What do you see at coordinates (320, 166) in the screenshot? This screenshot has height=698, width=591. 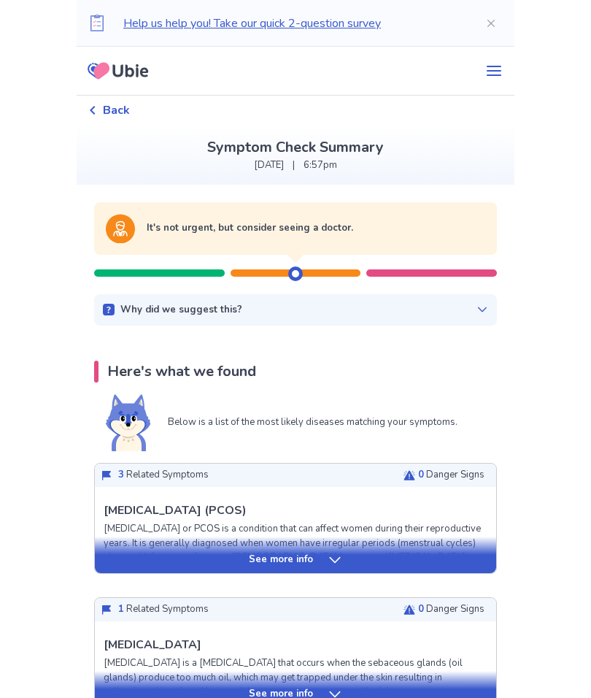 I see `p: 6:57pm` at bounding box center [320, 166].